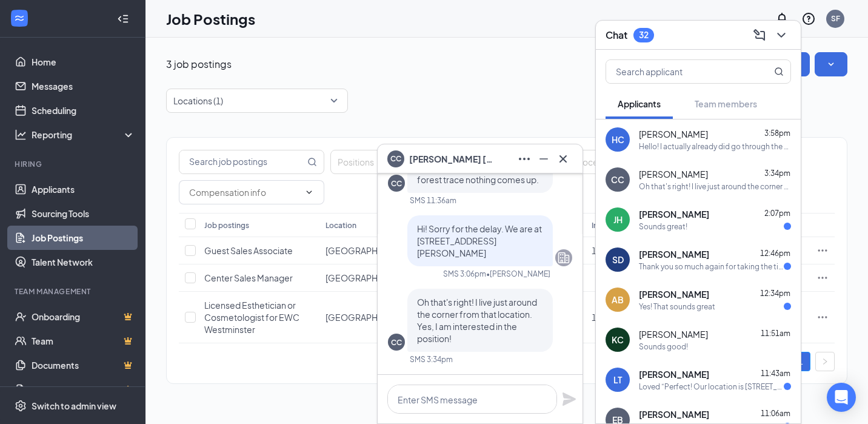 Image resolution: width=868 pixels, height=424 pixels. What do you see at coordinates (809, 19) in the screenshot?
I see `svg: QuestionInfo` at bounding box center [809, 19].